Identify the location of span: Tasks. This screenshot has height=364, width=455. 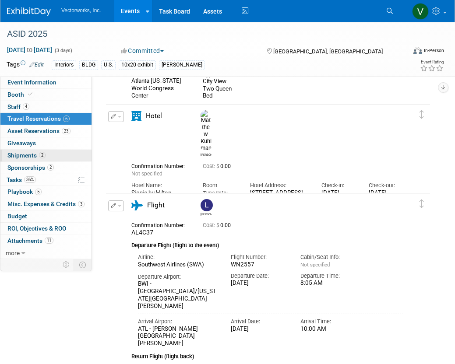
(21, 180).